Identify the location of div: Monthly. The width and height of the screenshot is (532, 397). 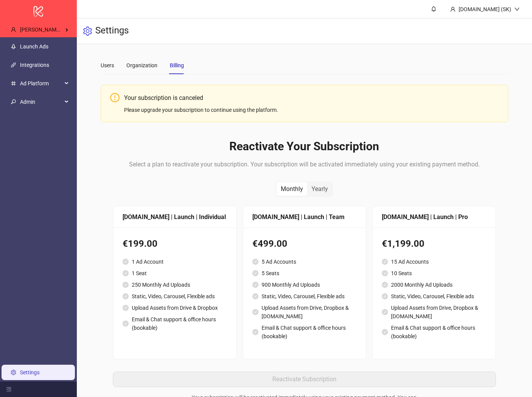
(292, 189).